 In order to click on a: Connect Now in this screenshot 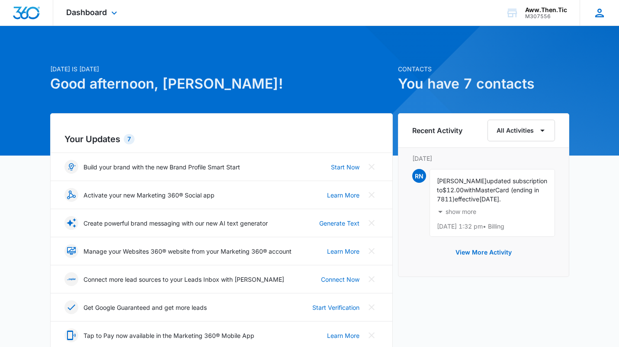, I will do `click(340, 279)`.